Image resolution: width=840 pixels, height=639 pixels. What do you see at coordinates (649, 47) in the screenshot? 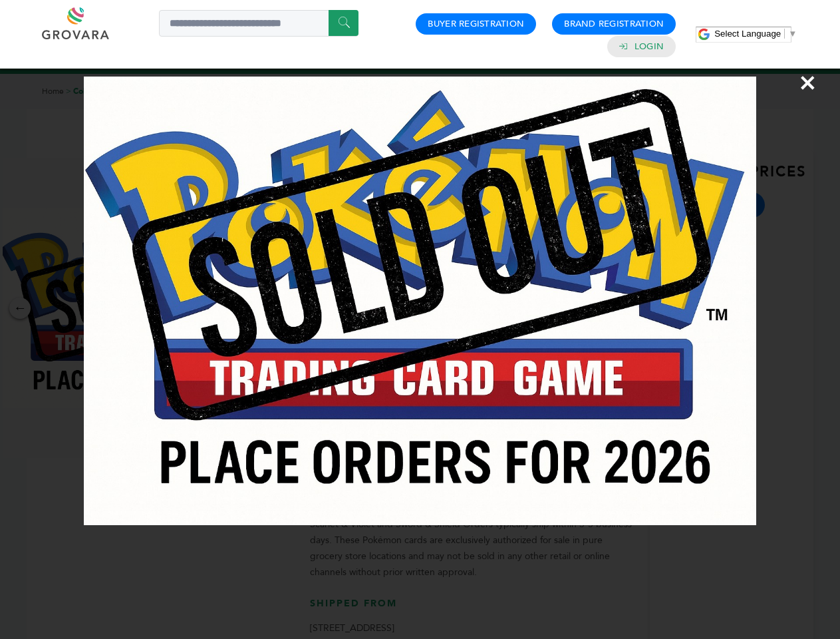
I see `a: Login` at bounding box center [649, 47].